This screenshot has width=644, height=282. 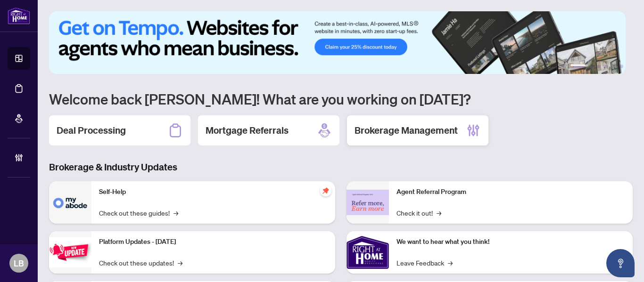 What do you see at coordinates (140, 263) in the screenshot?
I see `a: Check out these updates!→` at bounding box center [140, 263].